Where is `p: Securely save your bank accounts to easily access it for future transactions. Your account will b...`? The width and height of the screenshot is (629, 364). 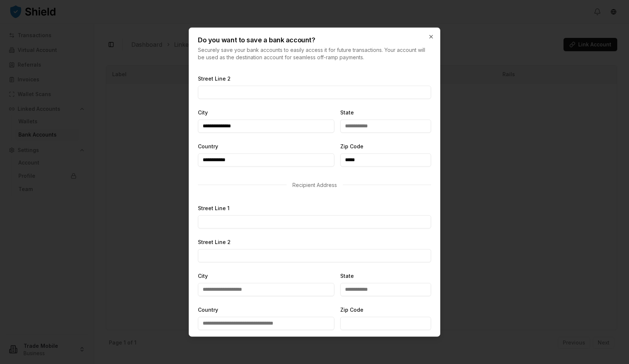 p: Securely save your bank accounts to easily access it for future transactions. Your account will b... is located at coordinates (315, 53).